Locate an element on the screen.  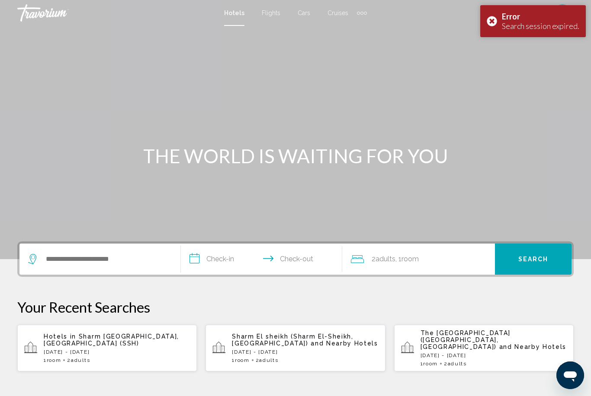
h1: THE WORLD IS WAITING FOR YOU is located at coordinates (295, 156).